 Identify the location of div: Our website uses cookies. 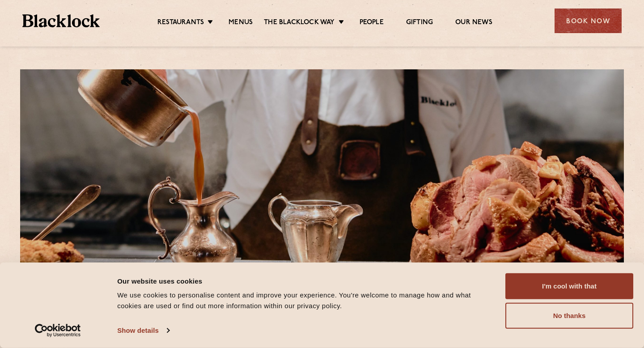
(306, 281).